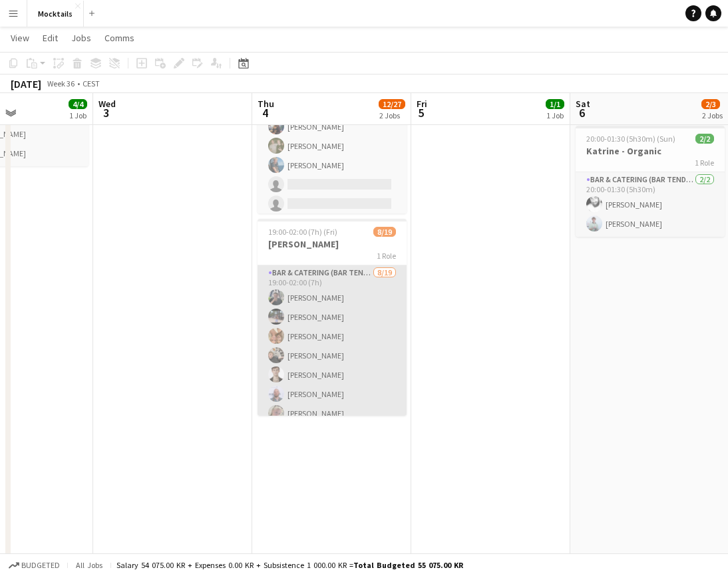 This screenshot has height=576, width=728. I want to click on span: 5, so click(421, 112).